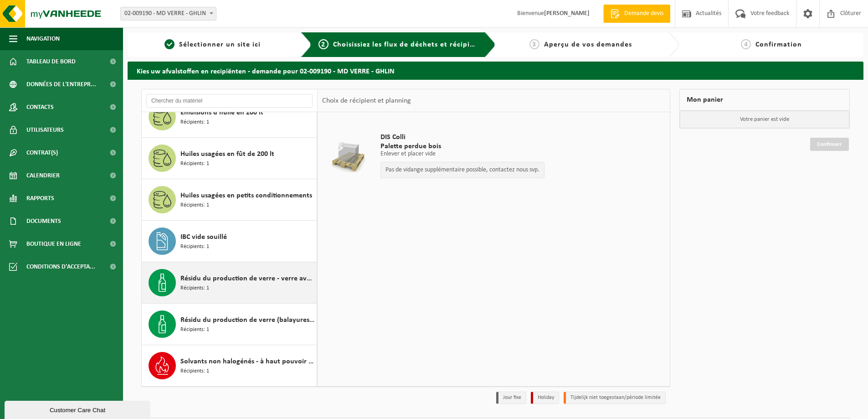 The height and width of the screenshot is (419, 868). Describe the element at coordinates (463, 146) in the screenshot. I see `span: Palette perdue bois` at that location.